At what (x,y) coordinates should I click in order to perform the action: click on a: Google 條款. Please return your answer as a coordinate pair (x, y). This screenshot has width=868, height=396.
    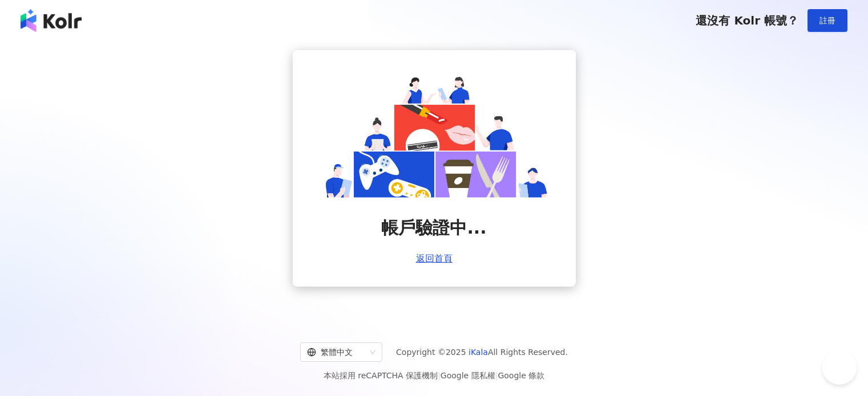
    Looking at the image, I should click on (521, 375).